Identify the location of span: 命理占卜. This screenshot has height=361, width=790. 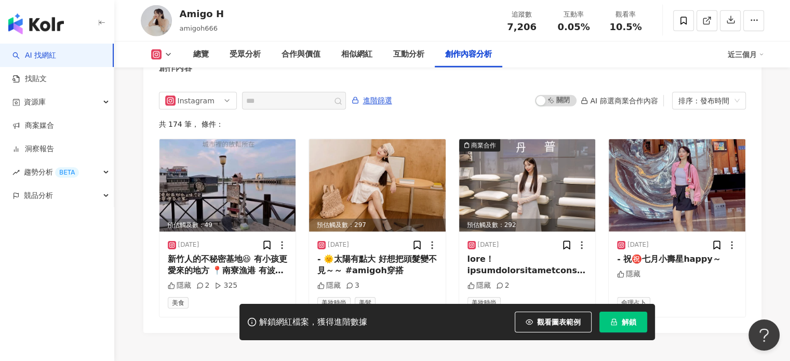
(634, 303).